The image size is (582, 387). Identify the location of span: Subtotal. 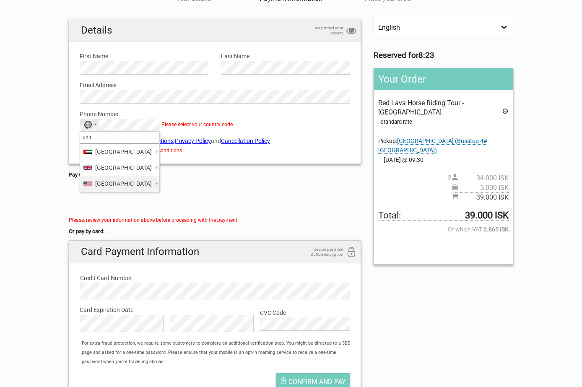
(480, 197).